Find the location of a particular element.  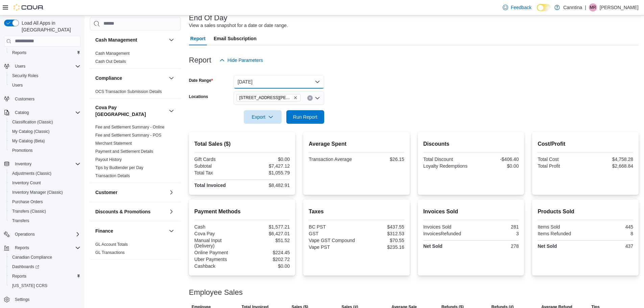

span: Inventory Manager (Classic) is located at coordinates (38, 193).